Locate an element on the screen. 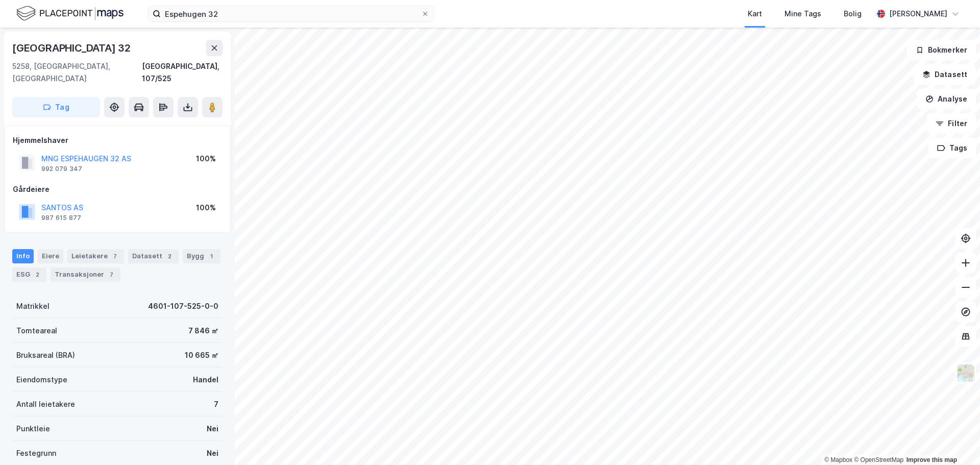  div: Eiendomstype is located at coordinates (42, 380).